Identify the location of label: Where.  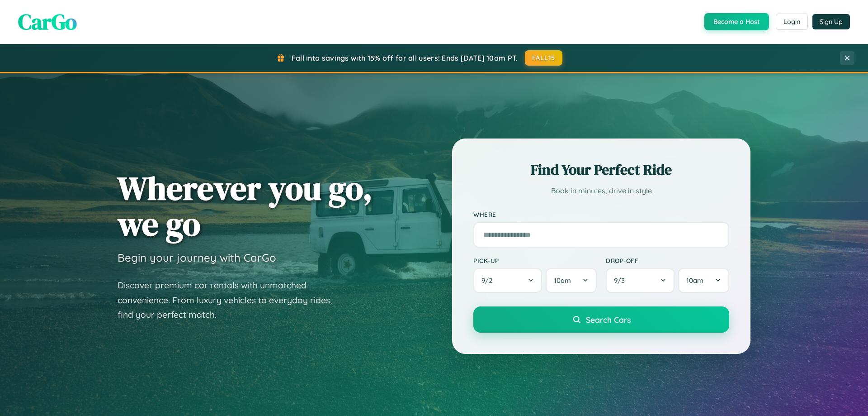
(602, 215).